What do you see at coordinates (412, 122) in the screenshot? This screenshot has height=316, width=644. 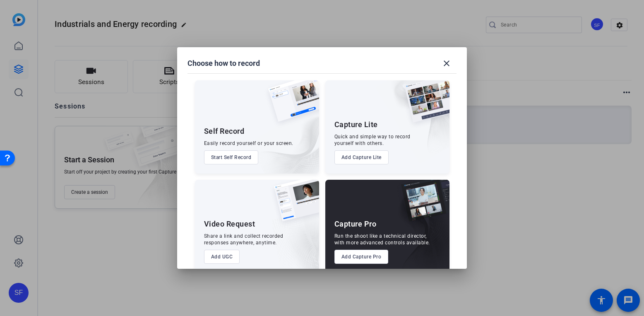 I see `img: embarkstudio-capture-lite.png` at bounding box center [412, 122].